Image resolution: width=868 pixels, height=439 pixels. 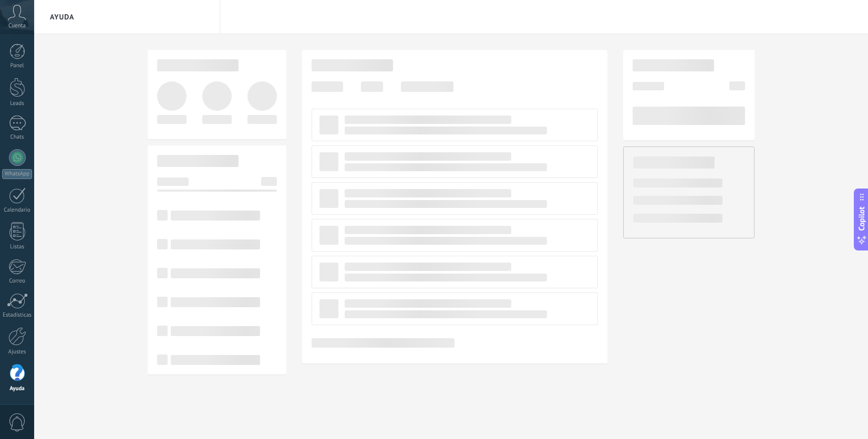 What do you see at coordinates (17, 315) in the screenshot?
I see `div: Estadísticas` at bounding box center [17, 315].